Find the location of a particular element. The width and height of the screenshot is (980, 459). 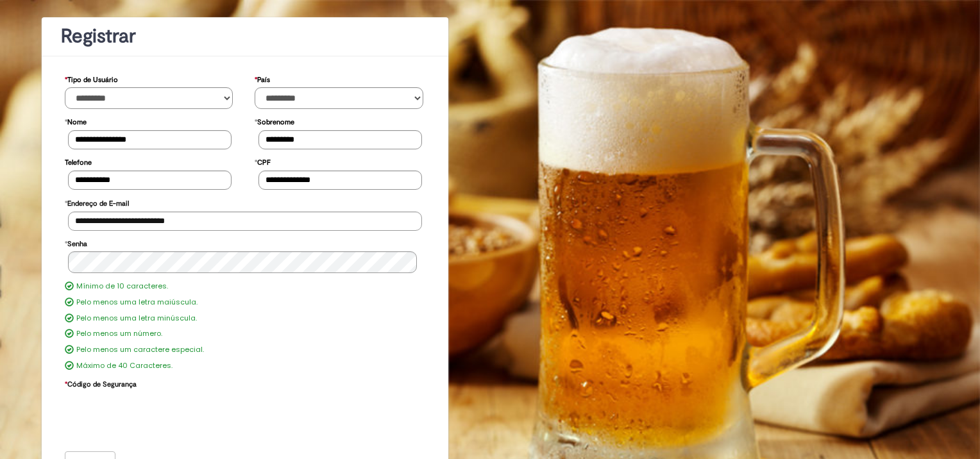

label: Tipo de Usuário is located at coordinates (91, 79).